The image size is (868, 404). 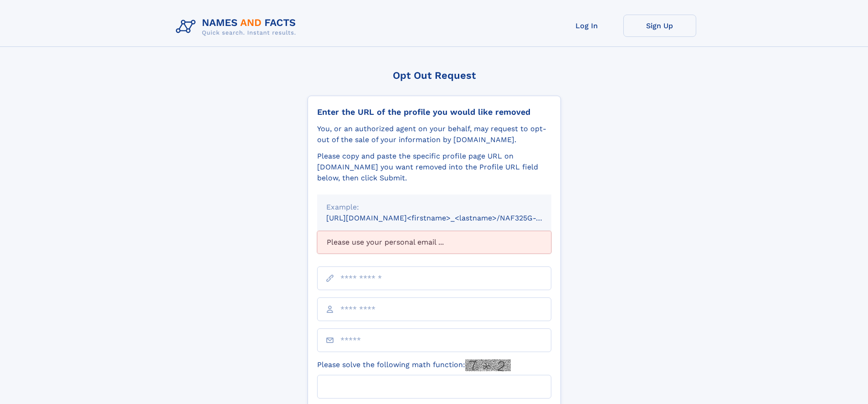 What do you see at coordinates (434, 243) in the screenshot?
I see `div: Please use your personal email ...` at bounding box center [434, 243].